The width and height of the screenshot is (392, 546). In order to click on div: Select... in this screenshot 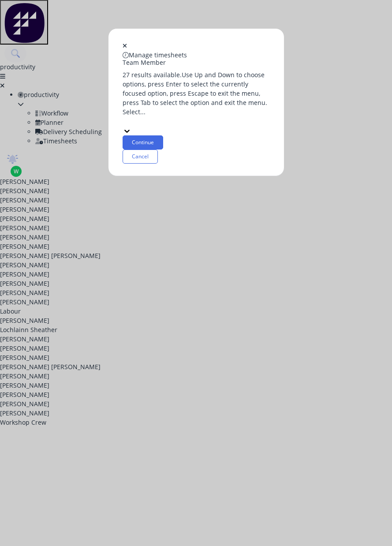, I will do `click(196, 112)`.